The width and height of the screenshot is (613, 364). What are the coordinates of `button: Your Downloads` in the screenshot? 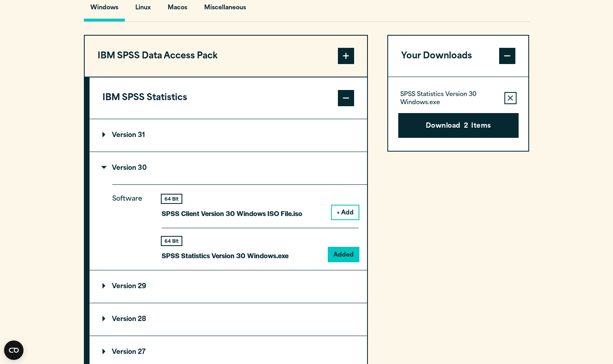 It's located at (458, 56).